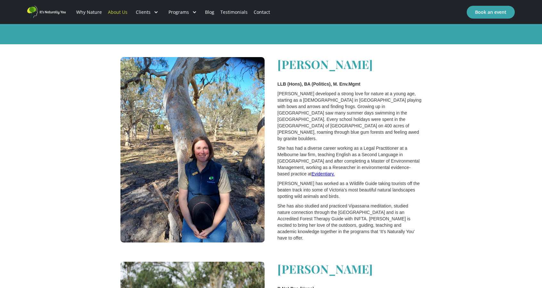 The width and height of the screenshot is (542, 288). Describe the element at coordinates (319, 84) in the screenshot. I see `strong: LLB (Hons), BA (Politics), M. Env.Mgmt` at that location.